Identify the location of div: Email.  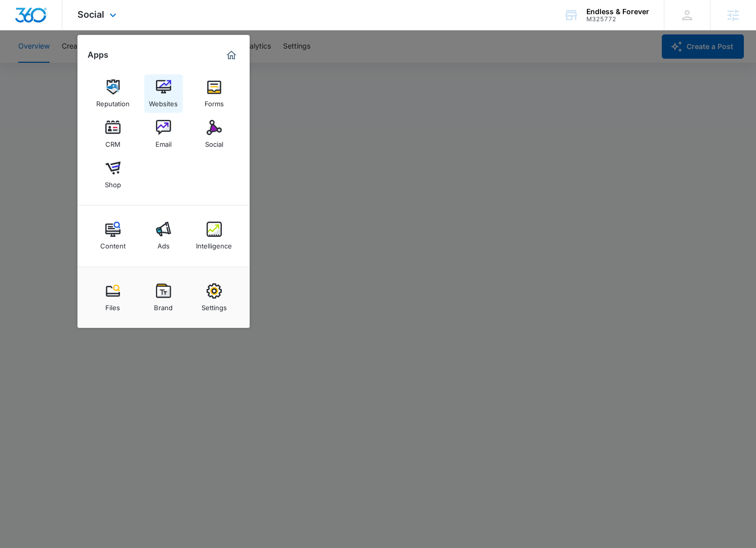
(163, 142).